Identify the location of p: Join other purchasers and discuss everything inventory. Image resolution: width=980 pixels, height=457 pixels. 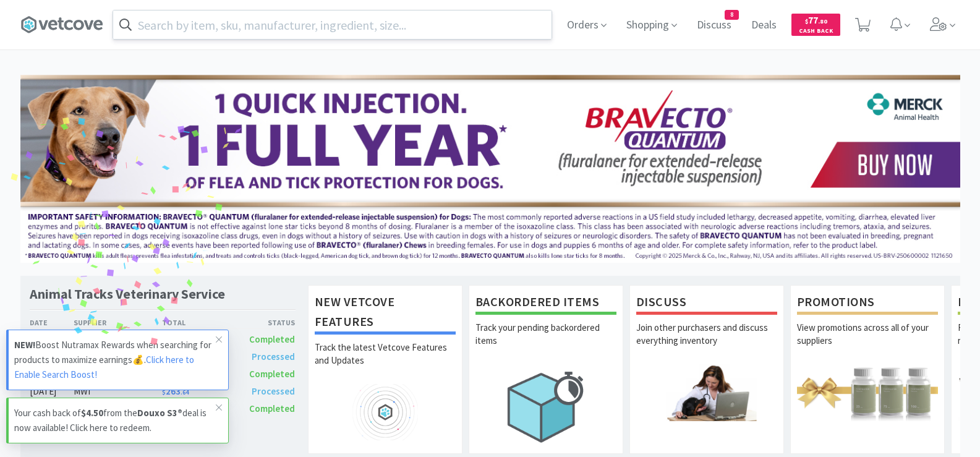
(707, 343).